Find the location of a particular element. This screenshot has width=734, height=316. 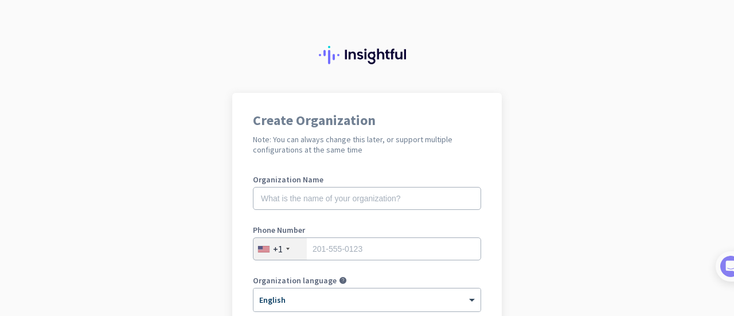

label: Organization language is located at coordinates (295, 280).